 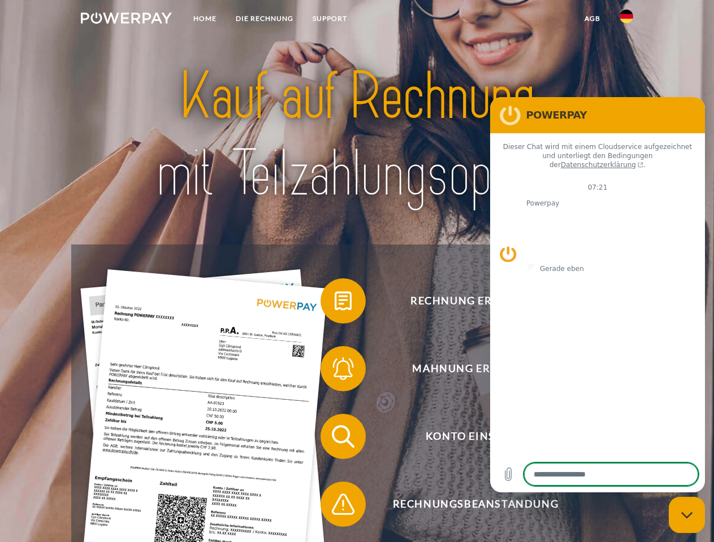 What do you see at coordinates (467, 301) in the screenshot?
I see `a: Rechnung erhalten?` at bounding box center [467, 301].